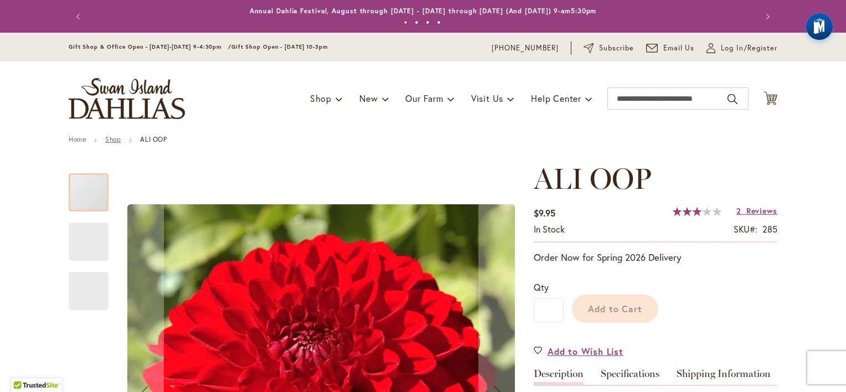  Describe the element at coordinates (608, 48) in the screenshot. I see `a: Subscribe` at that location.